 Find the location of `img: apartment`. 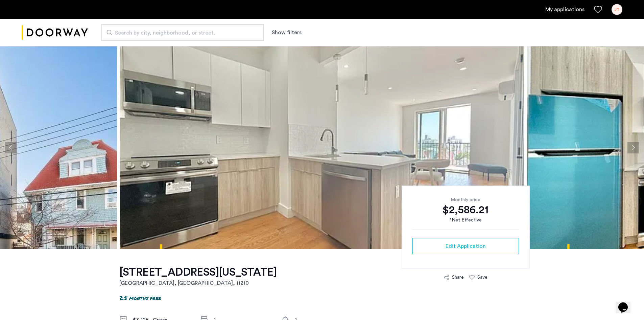

img: apartment is located at coordinates (322, 148).